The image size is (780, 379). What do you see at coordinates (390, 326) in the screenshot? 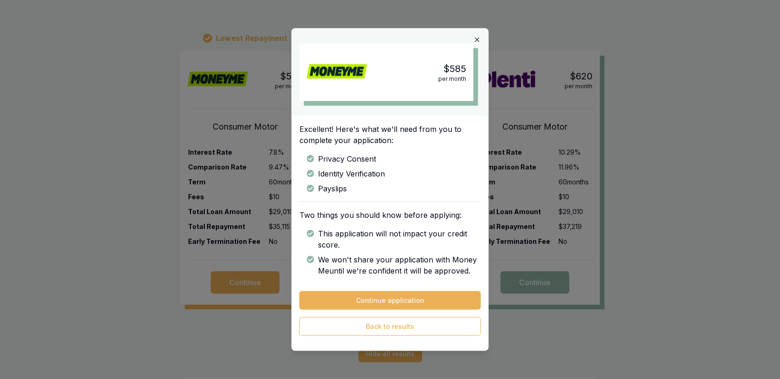
I see `button: Back to results` at bounding box center [390, 326].